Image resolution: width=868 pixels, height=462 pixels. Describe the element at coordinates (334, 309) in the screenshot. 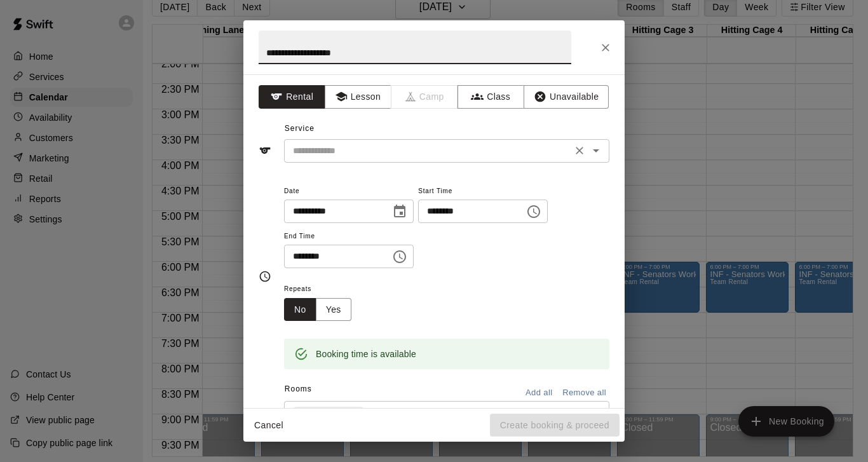

I see `button: Yes` at that location.